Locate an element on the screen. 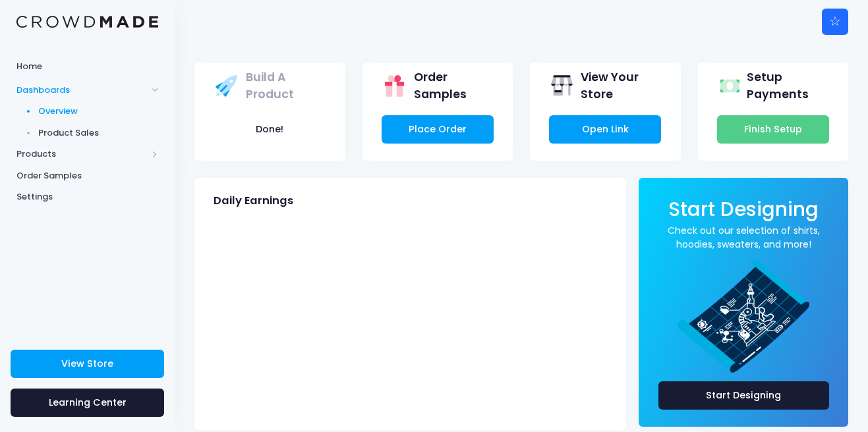 The height and width of the screenshot is (432, 868). a: Finish Setup is located at coordinates (773, 129).